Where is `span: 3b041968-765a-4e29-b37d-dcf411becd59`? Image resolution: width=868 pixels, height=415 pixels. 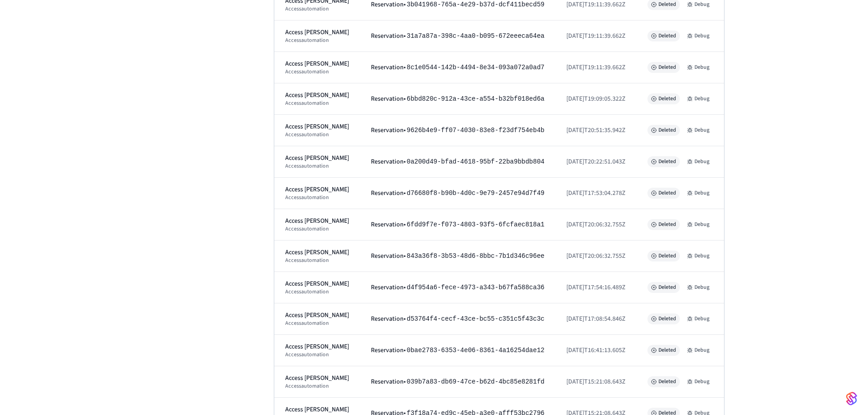 span: 3b041968-765a-4e29-b37d-dcf411becd59 is located at coordinates (475, 4).